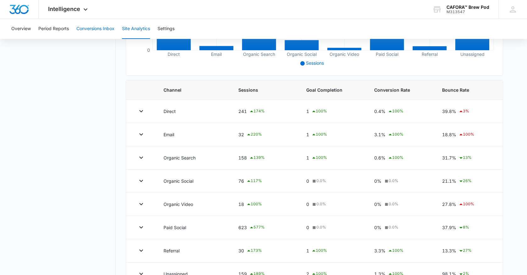  I want to click on div: 8 %, so click(464, 228).